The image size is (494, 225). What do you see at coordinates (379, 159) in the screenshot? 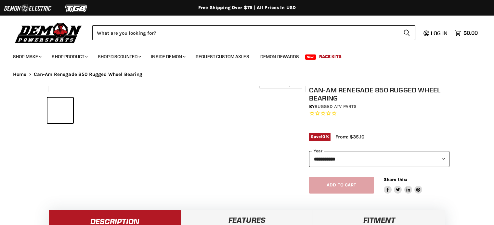
I see `select: year` at bounding box center [379, 159].